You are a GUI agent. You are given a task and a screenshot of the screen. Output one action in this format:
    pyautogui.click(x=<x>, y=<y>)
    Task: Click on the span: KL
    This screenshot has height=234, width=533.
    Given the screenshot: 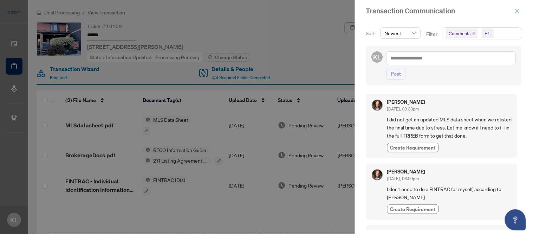 What is the action you would take?
    pyautogui.click(x=378, y=57)
    